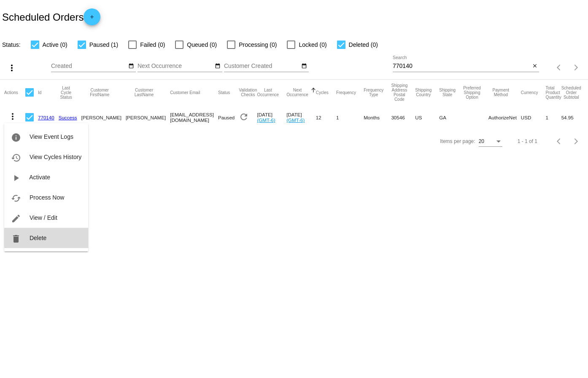 This screenshot has height=378, width=588. What do you see at coordinates (43, 218) in the screenshot?
I see `span: View / Edit` at bounding box center [43, 218].